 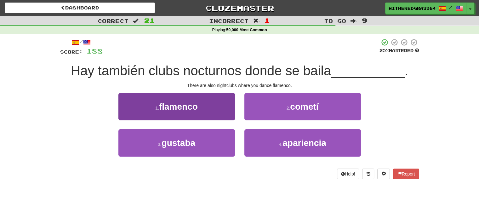 I want to click on small: 1 ., so click(x=157, y=108).